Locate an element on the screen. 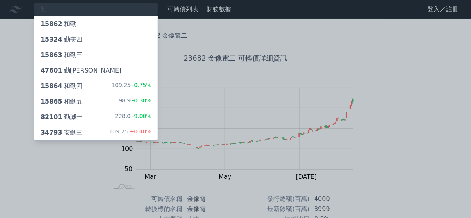  div: 98.9 is located at coordinates (135, 102).